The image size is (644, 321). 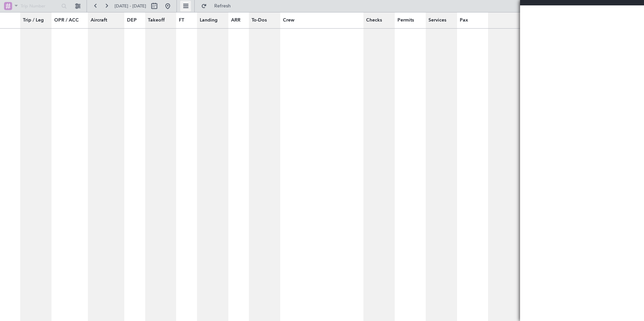 What do you see at coordinates (182, 20) in the screenshot?
I see `span: FT` at bounding box center [182, 20].